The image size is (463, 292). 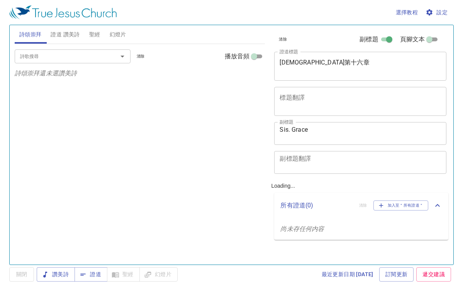 I want to click on button: 讚美詩, so click(x=56, y=274).